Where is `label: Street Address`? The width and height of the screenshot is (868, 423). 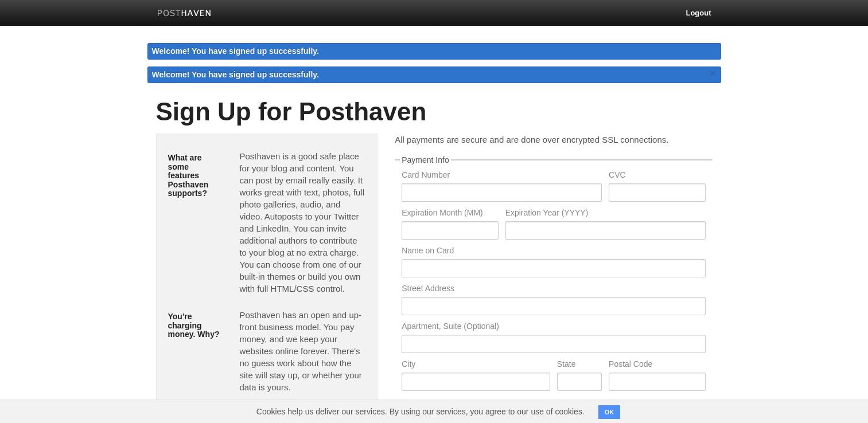 label: Street Address is located at coordinates (553, 290).